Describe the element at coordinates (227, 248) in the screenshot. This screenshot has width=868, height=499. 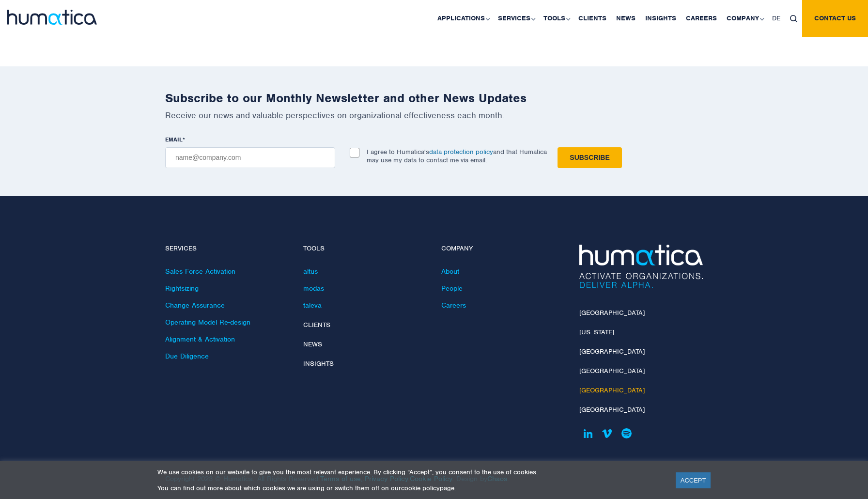
I see `h4: Services` at that location.